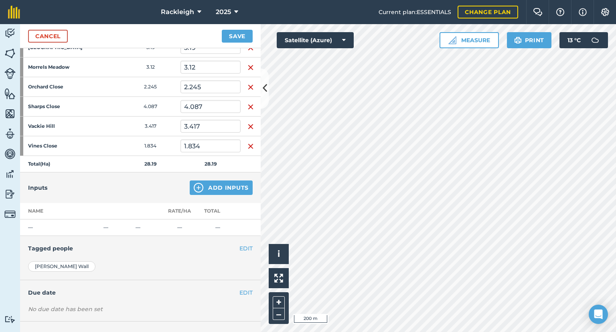  What do you see at coordinates (574, 40) in the screenshot?
I see `span: 13 ° C` at bounding box center [574, 40].